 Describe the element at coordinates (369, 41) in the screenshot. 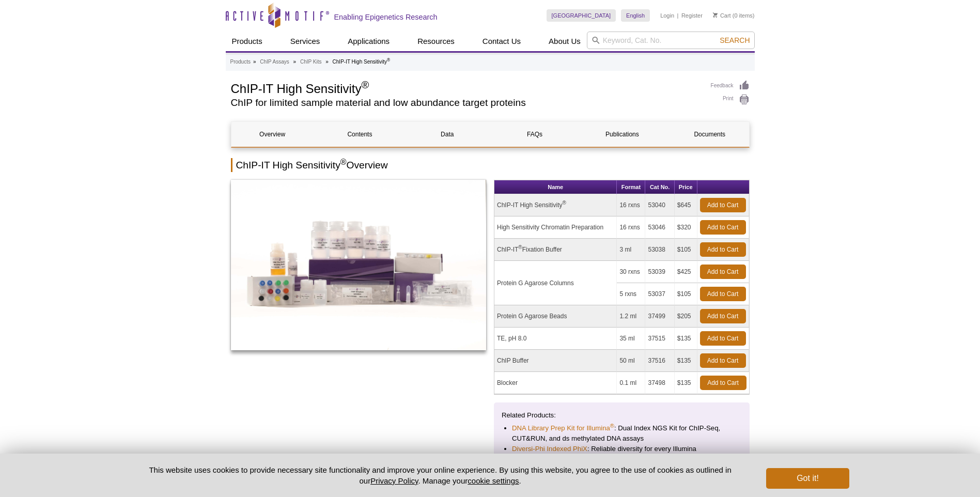

I see `a: Applications` at that location.